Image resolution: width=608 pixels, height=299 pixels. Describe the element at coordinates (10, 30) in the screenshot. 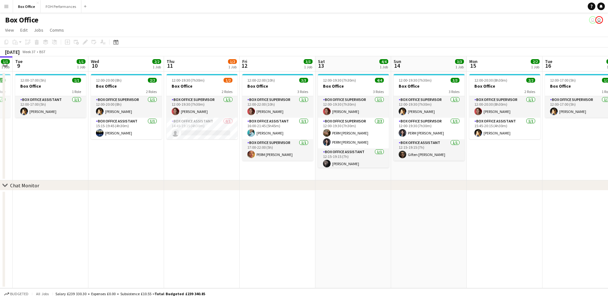

I see `span: View` at that location.